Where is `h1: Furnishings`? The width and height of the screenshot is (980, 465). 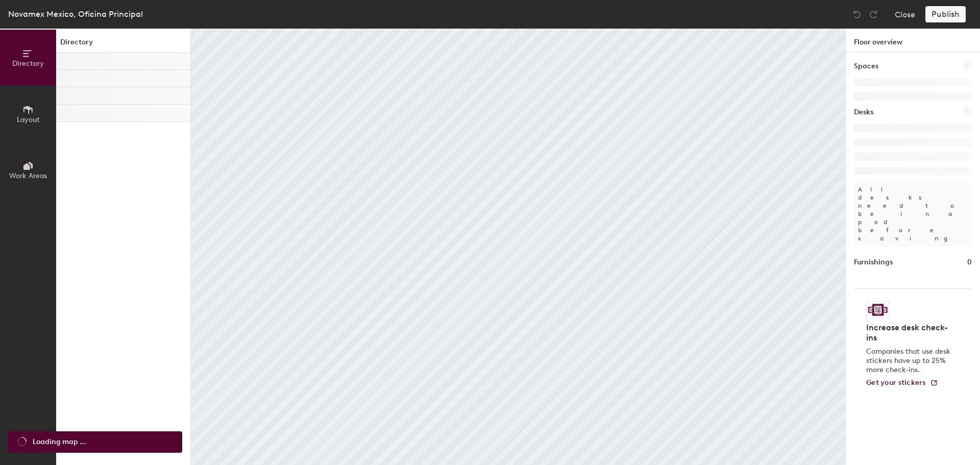
h1: Furnishings is located at coordinates (873, 262).